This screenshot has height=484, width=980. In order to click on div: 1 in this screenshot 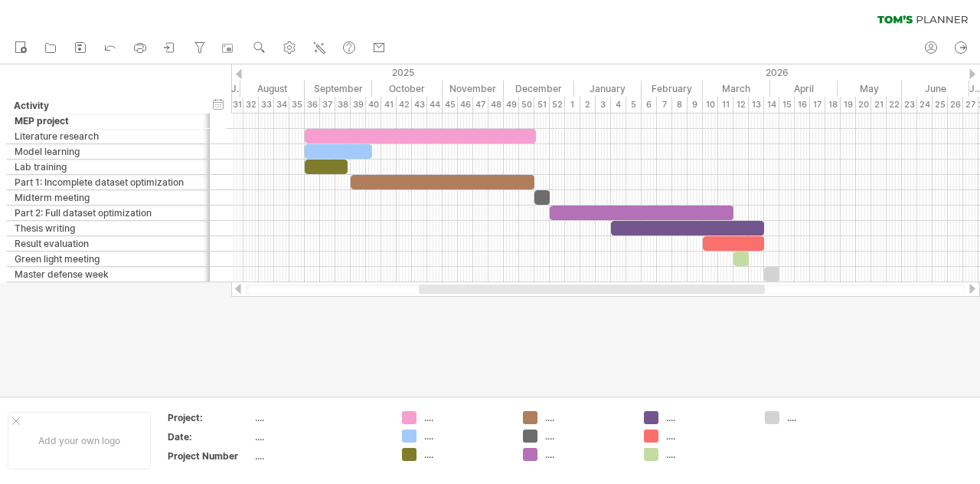, I will do `click(573, 104)`.